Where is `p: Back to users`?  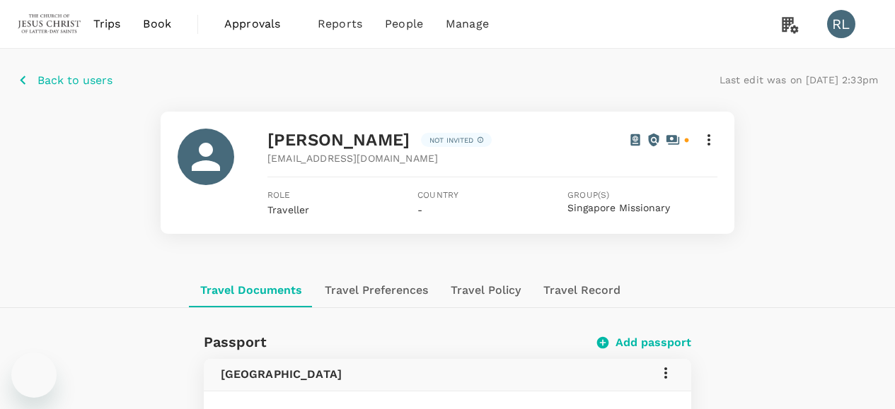
p: Back to users is located at coordinates (75, 81).